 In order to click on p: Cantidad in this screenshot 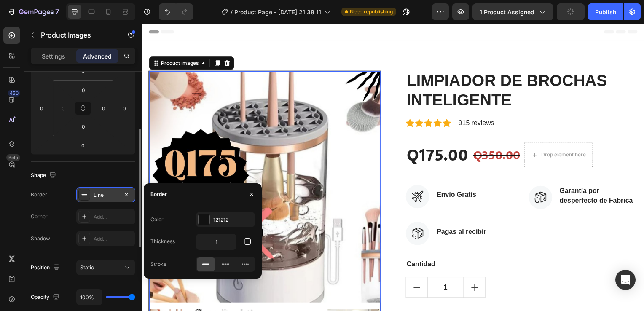, I will do `click(382, 243)`.